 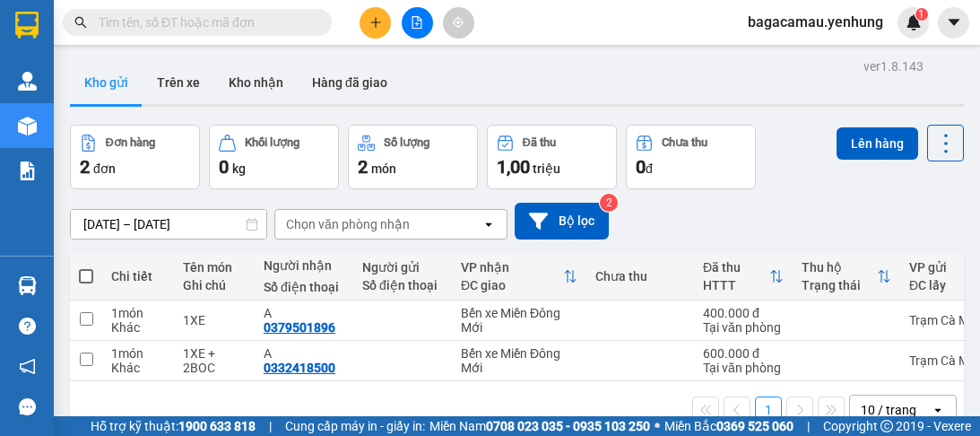 What do you see at coordinates (27, 326) in the screenshot?
I see `span: question-circle` at bounding box center [27, 326].